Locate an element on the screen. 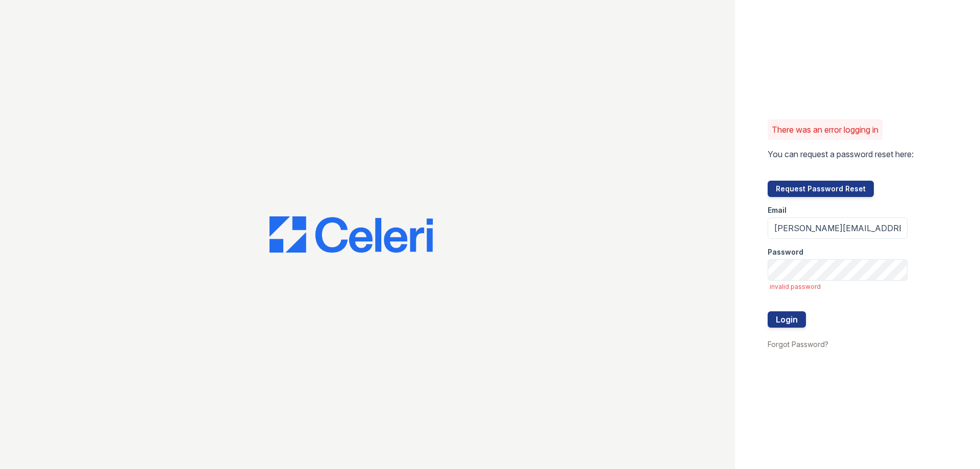  label: Password is located at coordinates (786, 252).